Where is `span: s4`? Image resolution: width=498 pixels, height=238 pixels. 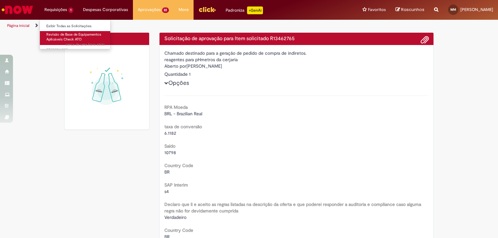 span: s4 is located at coordinates (167, 192).